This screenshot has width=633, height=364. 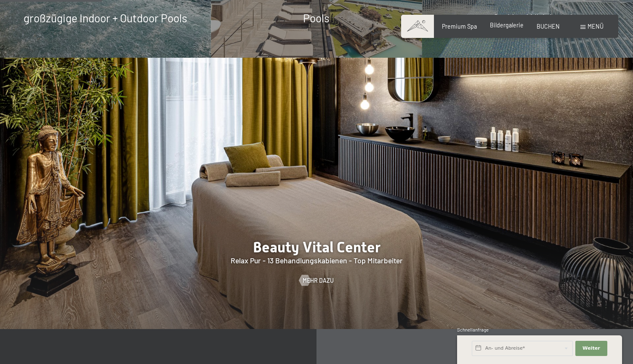 I want to click on span: BUCHEN, so click(x=548, y=26).